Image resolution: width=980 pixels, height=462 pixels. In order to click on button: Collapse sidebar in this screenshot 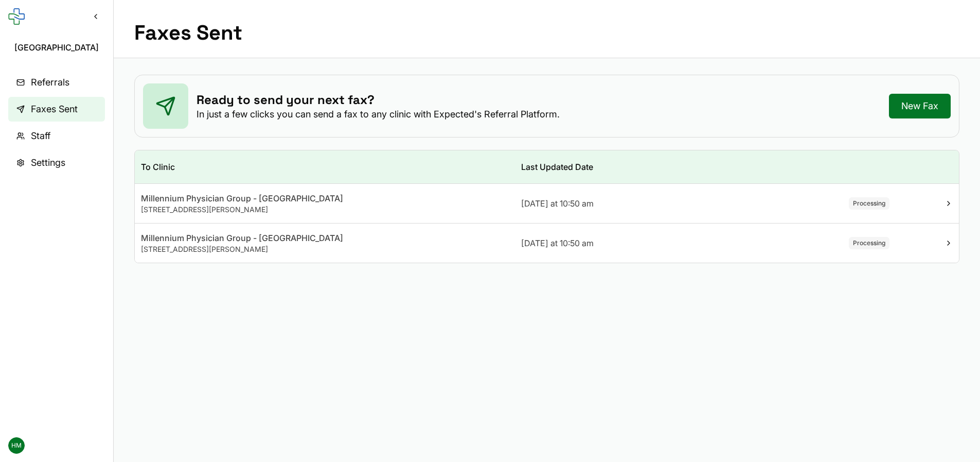, I will do `click(96, 17)`.